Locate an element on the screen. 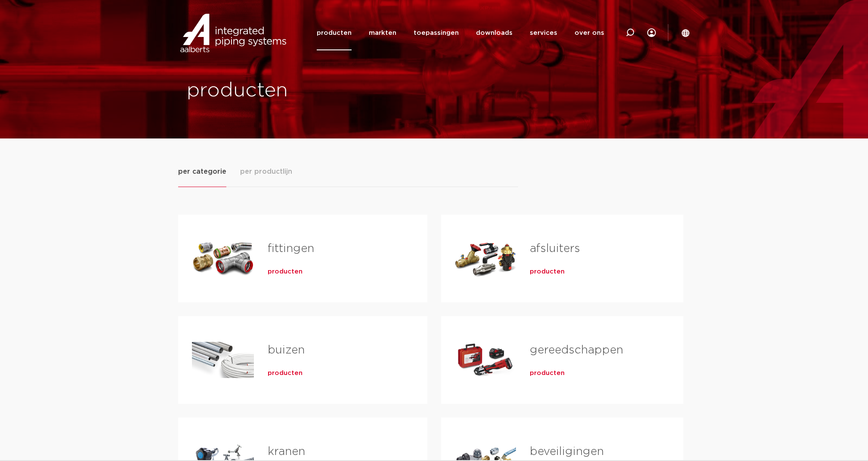  a: buizen is located at coordinates (286, 350).